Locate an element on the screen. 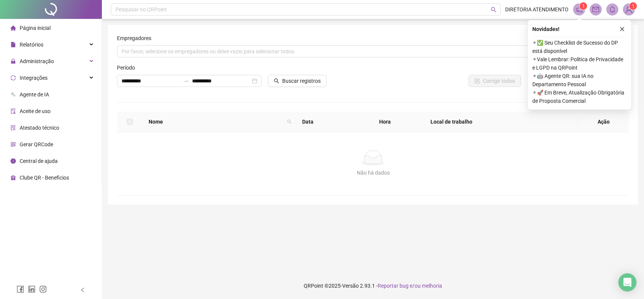 The width and height of the screenshot is (644, 299). th: Hora is located at coordinates (399, 121).